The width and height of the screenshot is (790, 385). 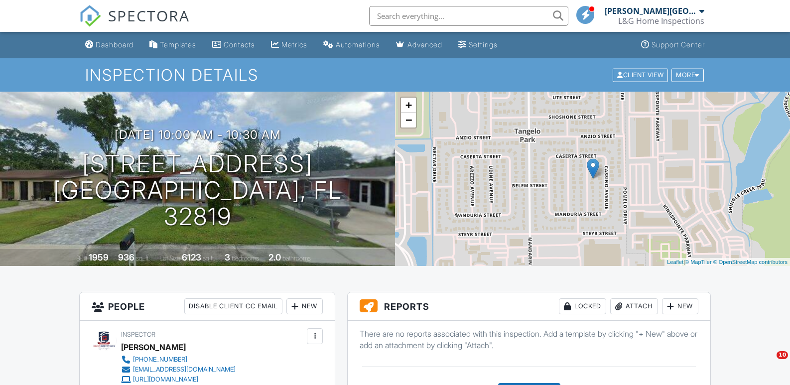 I want to click on span: SPECTORA, so click(x=149, y=15).